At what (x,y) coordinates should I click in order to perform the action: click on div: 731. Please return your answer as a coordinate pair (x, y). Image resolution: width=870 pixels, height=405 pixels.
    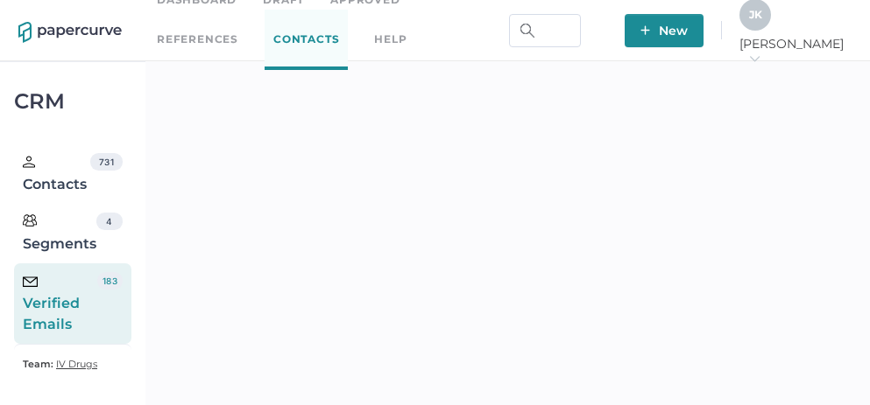
    Looking at the image, I should click on (106, 162).